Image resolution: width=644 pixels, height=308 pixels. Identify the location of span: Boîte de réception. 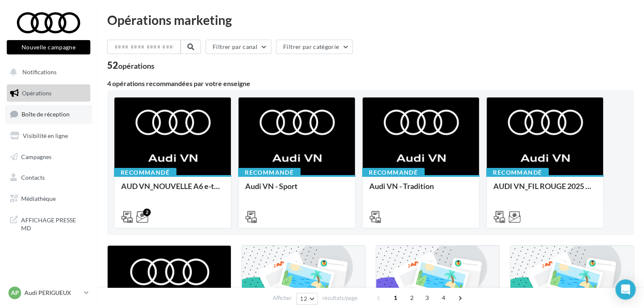
(46, 114).